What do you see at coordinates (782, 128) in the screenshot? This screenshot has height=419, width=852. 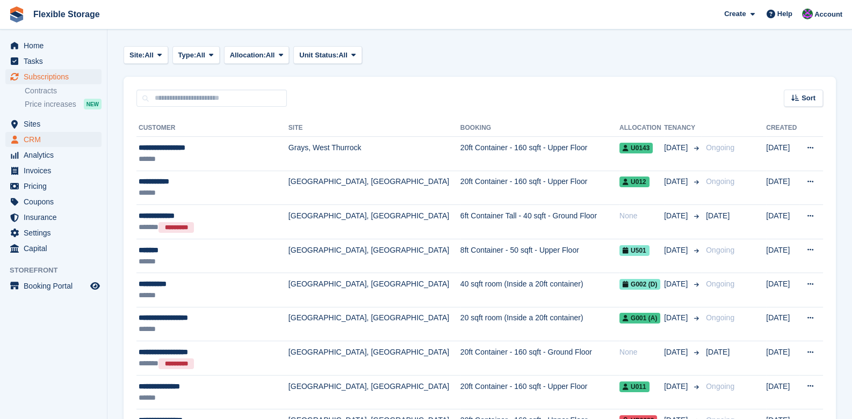 I see `th: Created` at bounding box center [782, 128].